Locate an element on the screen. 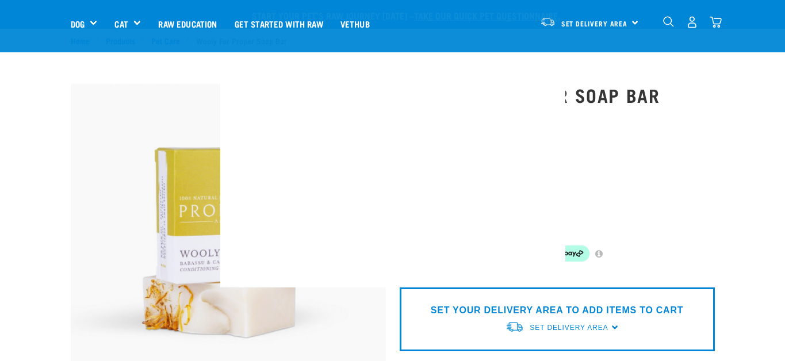  a: Vethub is located at coordinates (355, 24).